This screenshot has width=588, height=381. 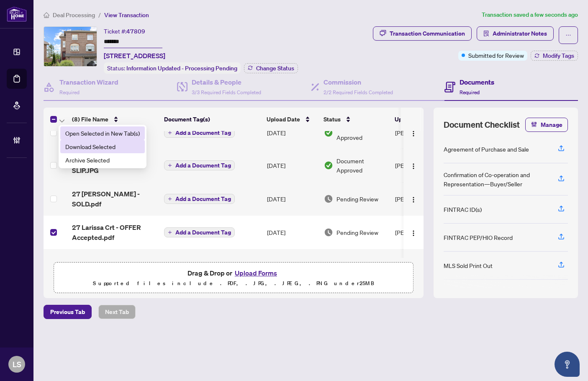 What do you see at coordinates (427, 34) in the screenshot?
I see `div: Transaction Communication` at bounding box center [427, 34].